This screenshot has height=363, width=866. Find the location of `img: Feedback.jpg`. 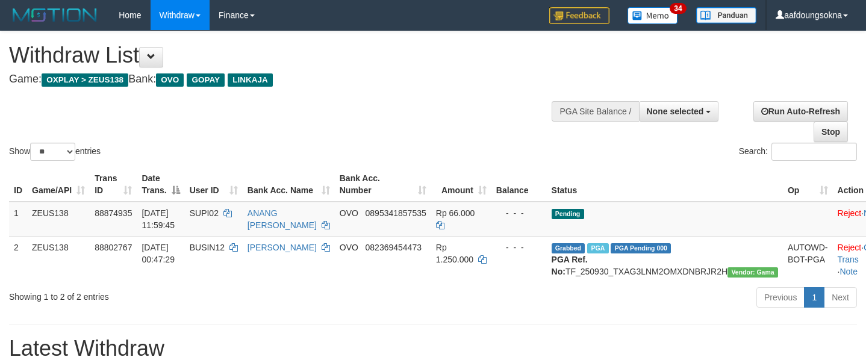

img: Feedback.jpg is located at coordinates (579, 16).